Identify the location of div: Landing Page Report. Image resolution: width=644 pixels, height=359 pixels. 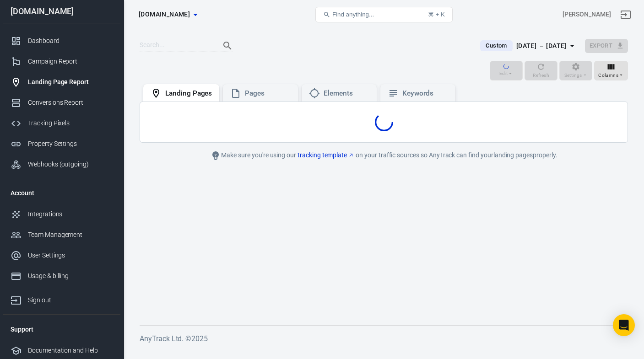
(70, 82).